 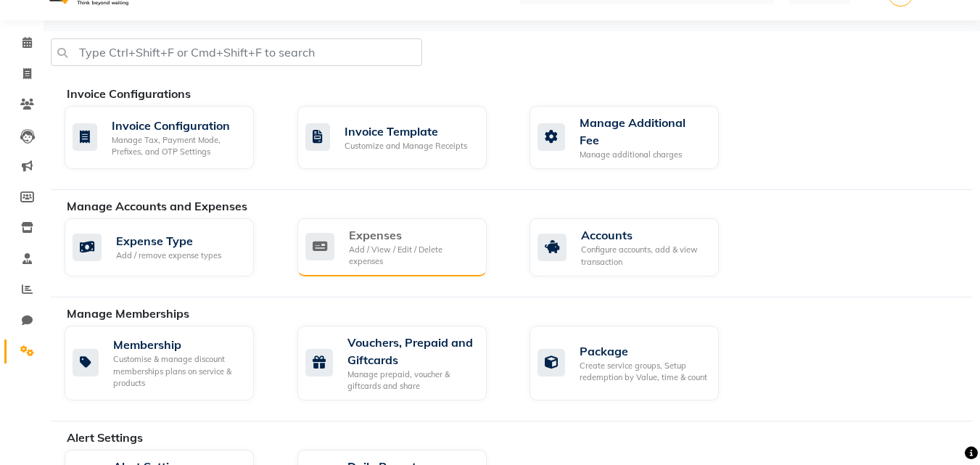 What do you see at coordinates (634, 363) in the screenshot?
I see `a: PackageCreate service groups, Setup redemption by Value, time & count` at bounding box center [634, 363].